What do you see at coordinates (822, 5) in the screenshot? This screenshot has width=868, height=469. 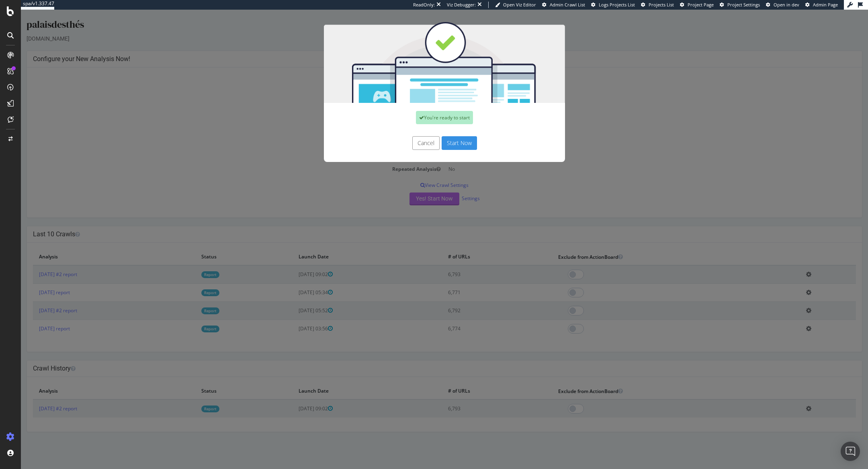 I see `a: Admin Page` at bounding box center [822, 5].